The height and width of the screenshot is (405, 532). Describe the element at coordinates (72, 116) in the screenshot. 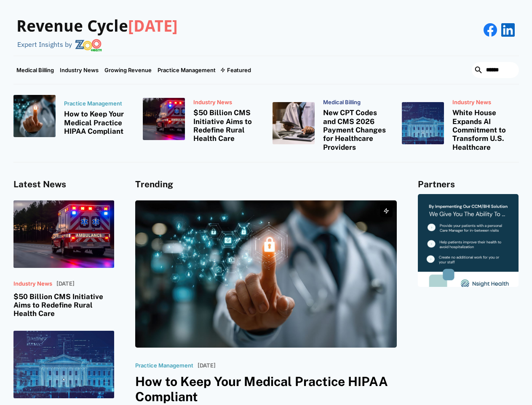

I see `a: Practice ManagementHow to Keep Your Medical Practice HIPAA Compliant` at that location.